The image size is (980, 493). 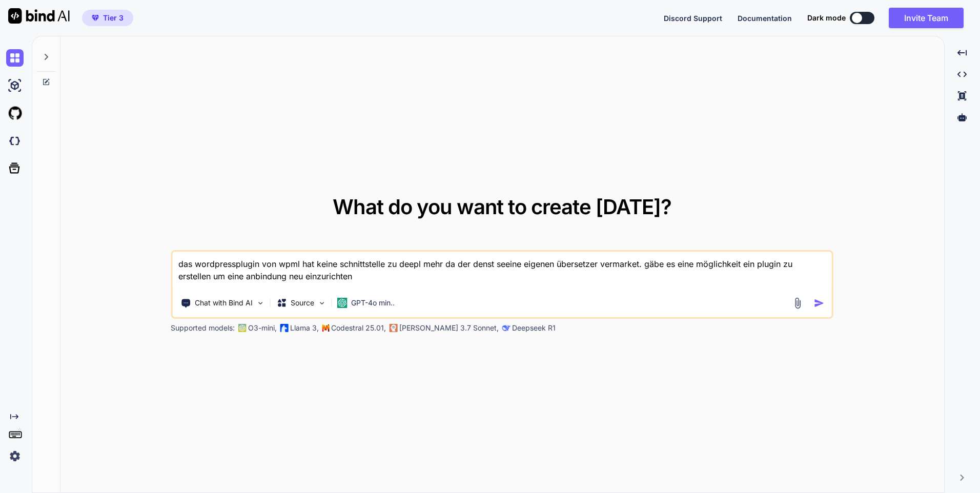 What do you see at coordinates (342, 303) in the screenshot?
I see `img: GPT-4o mini` at bounding box center [342, 303].